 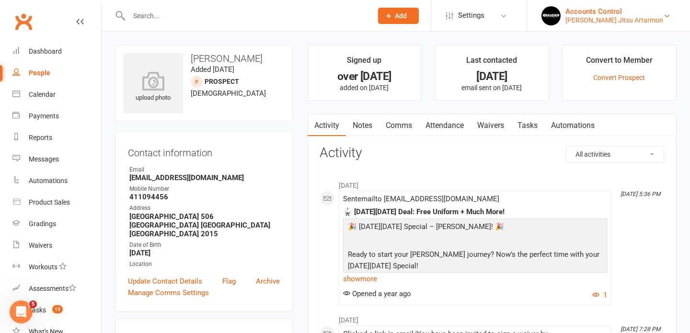 What do you see at coordinates (153, 87) in the screenshot?
I see `div: upload photo` at bounding box center [153, 87].